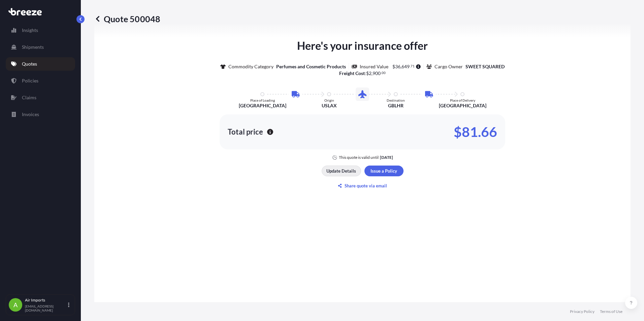 The height and width of the screenshot is (321, 644). Describe the element at coordinates (384, 171) in the screenshot. I see `button: Issue a Policy` at that location.